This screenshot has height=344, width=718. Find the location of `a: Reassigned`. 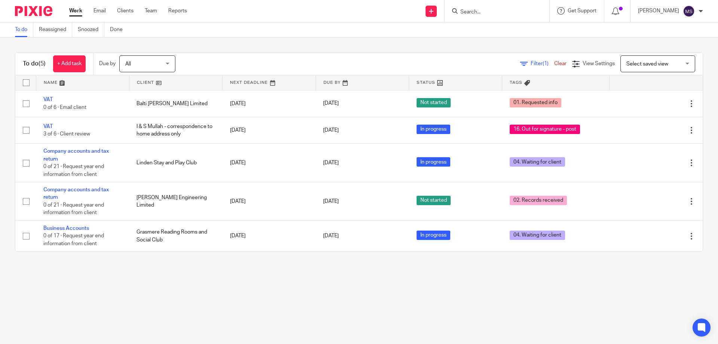

a: Reassigned is located at coordinates (55, 30).